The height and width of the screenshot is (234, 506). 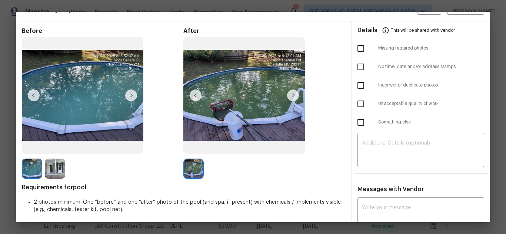 What do you see at coordinates (431, 85) in the screenshot?
I see `span: Incorrect or duplicate photos` at bounding box center [431, 85].